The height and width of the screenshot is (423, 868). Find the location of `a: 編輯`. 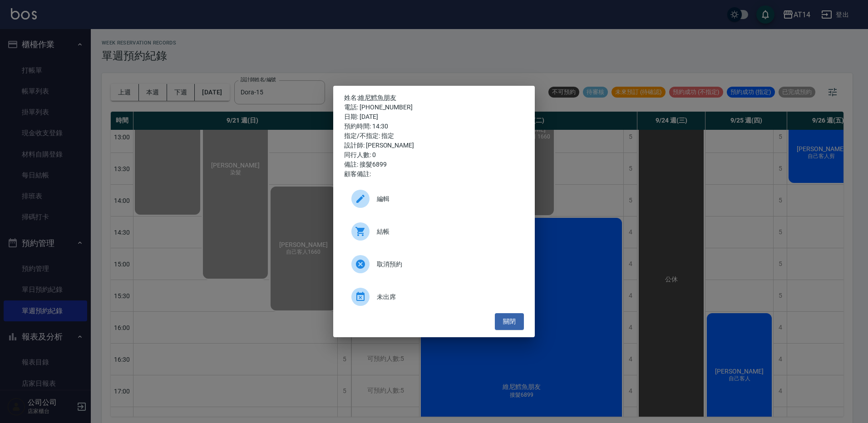

a: 編輯 is located at coordinates (434, 202).